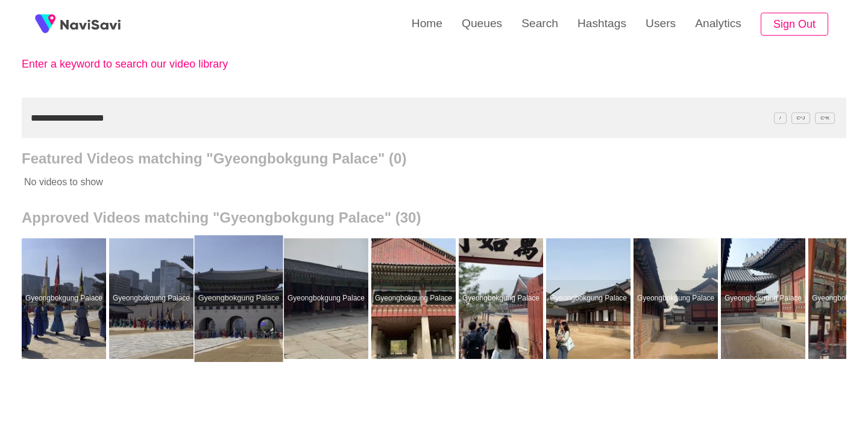 This screenshot has height=438, width=868. I want to click on button: Sign Out, so click(794, 24).